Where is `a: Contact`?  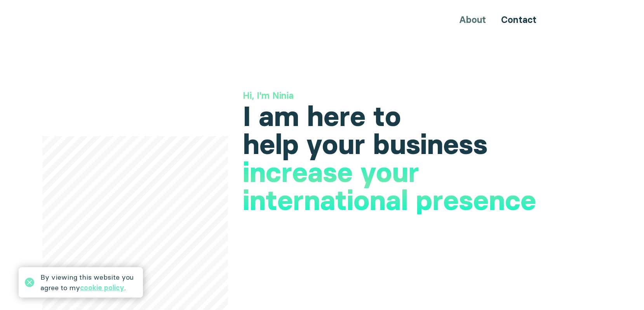 a: Contact is located at coordinates (518, 19).